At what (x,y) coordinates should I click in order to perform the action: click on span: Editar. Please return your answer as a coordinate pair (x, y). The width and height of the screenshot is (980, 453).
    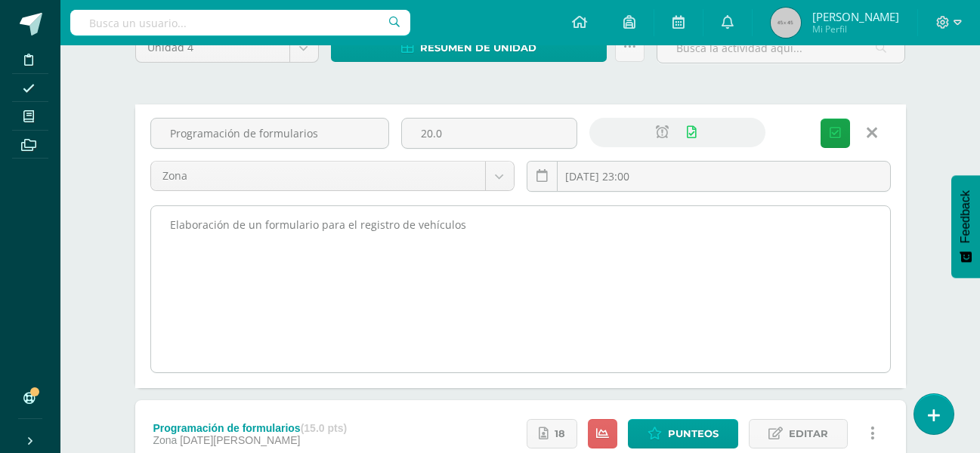
    Looking at the image, I should click on (809, 434).